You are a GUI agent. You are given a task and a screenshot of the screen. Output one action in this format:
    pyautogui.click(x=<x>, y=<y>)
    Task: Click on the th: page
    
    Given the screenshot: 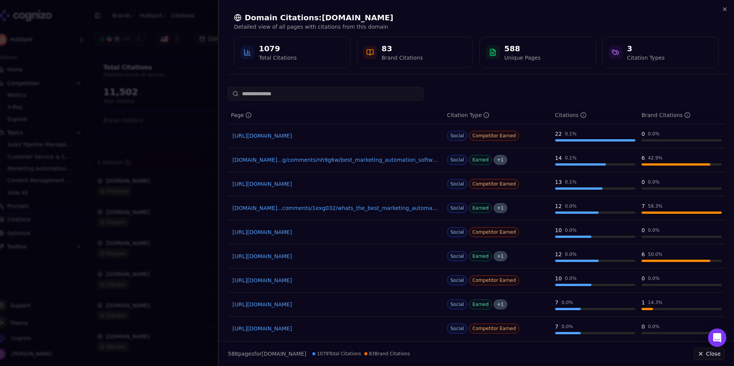 What is the action you would take?
    pyautogui.click(x=336, y=115)
    